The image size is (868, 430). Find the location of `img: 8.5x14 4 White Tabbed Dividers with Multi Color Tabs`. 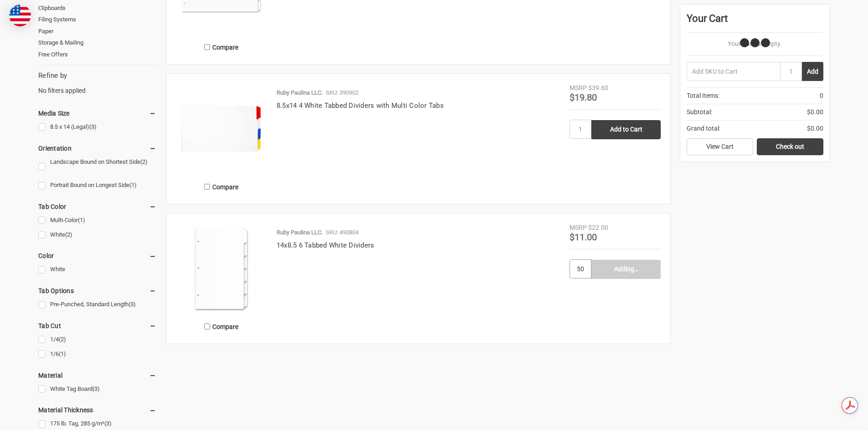

img: 8.5x14 4 White Tabbed Dividers with Multi Color Tabs is located at coordinates (221, 129).